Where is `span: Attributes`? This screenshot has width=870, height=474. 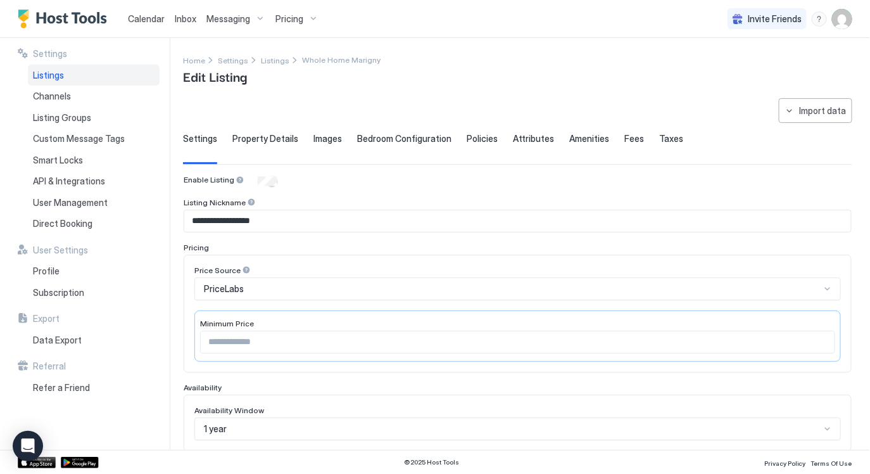 span: Attributes is located at coordinates (533, 139).